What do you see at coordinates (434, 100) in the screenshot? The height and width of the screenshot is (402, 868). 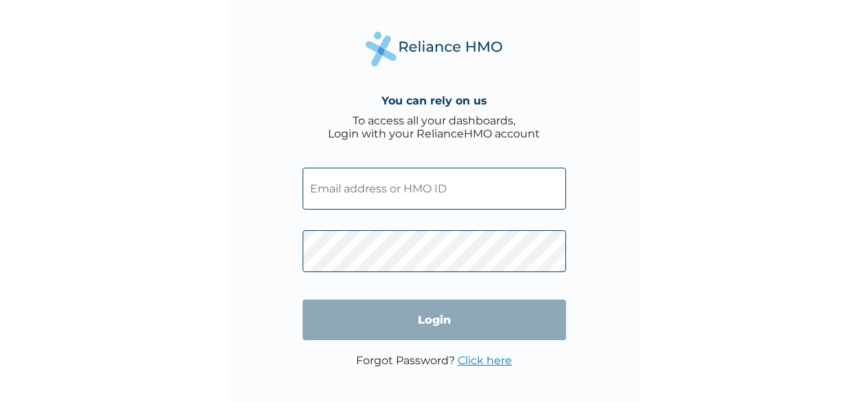 I see `h4: You can rely on us` at bounding box center [434, 100].